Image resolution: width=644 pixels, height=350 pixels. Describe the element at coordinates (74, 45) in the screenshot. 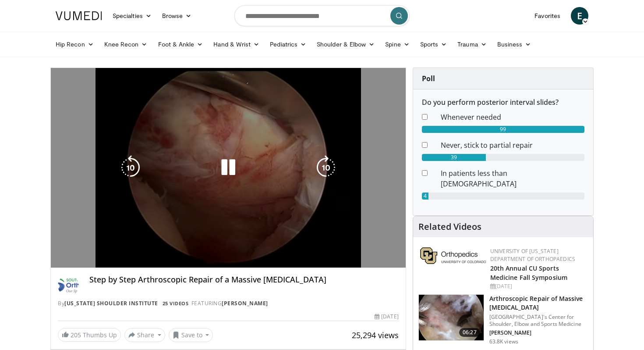

I see `a: Hip Recon` at that location.